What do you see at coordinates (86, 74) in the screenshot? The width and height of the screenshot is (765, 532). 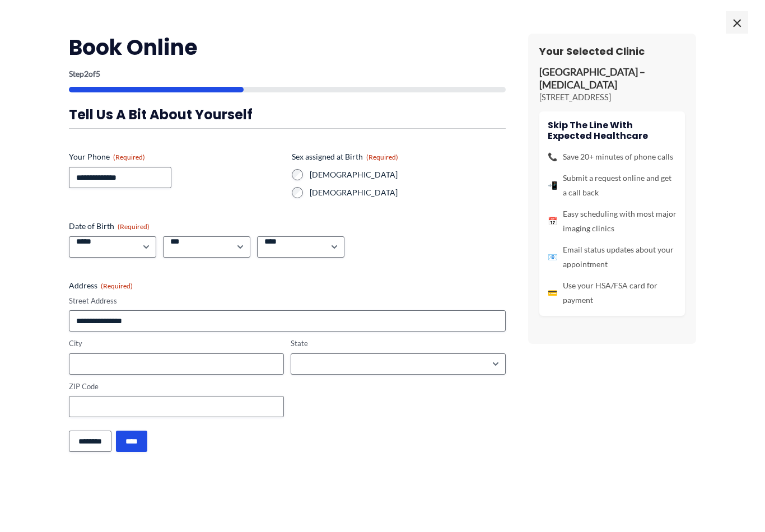 I see `span: 2` at bounding box center [86, 74].